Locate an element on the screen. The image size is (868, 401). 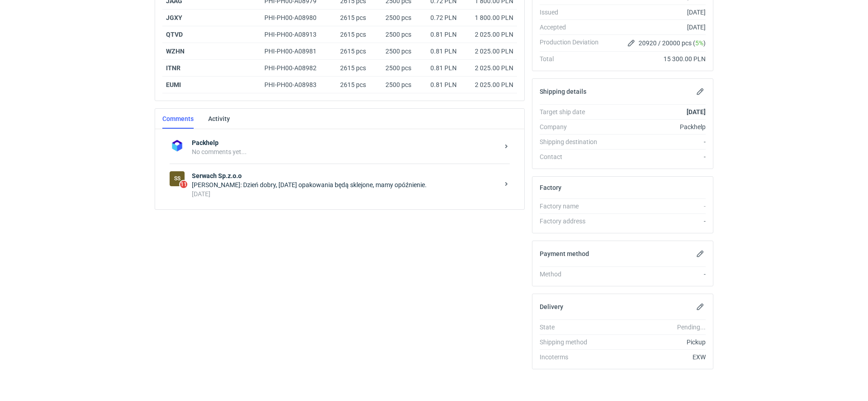
div: PHI-PH00-A08981 is located at coordinates (295, 51).